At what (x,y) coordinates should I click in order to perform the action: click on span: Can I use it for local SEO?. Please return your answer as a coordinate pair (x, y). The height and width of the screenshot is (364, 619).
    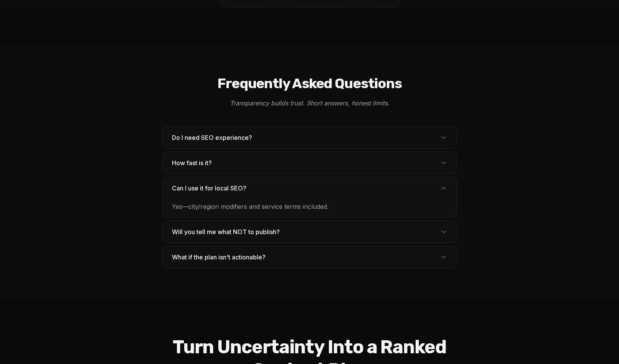
    Looking at the image, I should click on (212, 188).